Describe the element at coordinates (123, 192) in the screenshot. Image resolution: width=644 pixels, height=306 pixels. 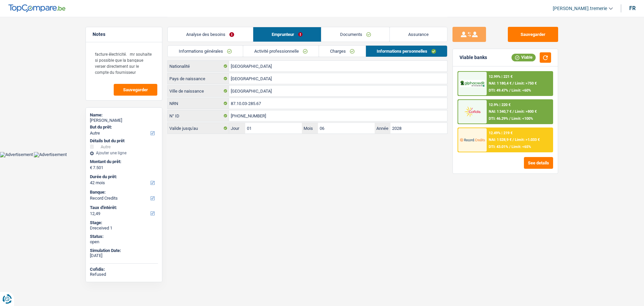
I see `label: Banque:` at that location.